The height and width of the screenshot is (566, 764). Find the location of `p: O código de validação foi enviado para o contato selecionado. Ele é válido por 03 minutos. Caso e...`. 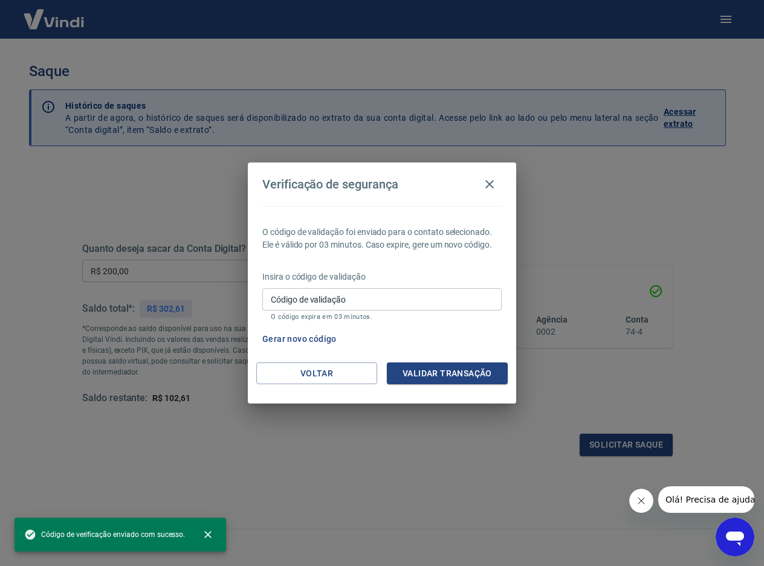

p: O código de validação foi enviado para o contato selecionado. Ele é válido por 03 minutos. Caso e... is located at coordinates (382, 239).